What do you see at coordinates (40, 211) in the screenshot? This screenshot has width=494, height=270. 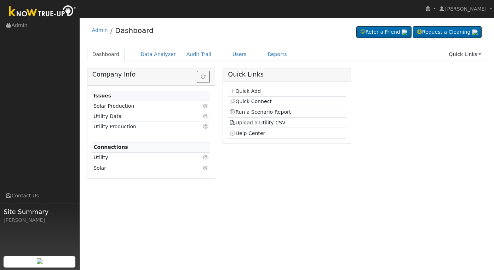 I see `span: Site Summary` at bounding box center [40, 211].